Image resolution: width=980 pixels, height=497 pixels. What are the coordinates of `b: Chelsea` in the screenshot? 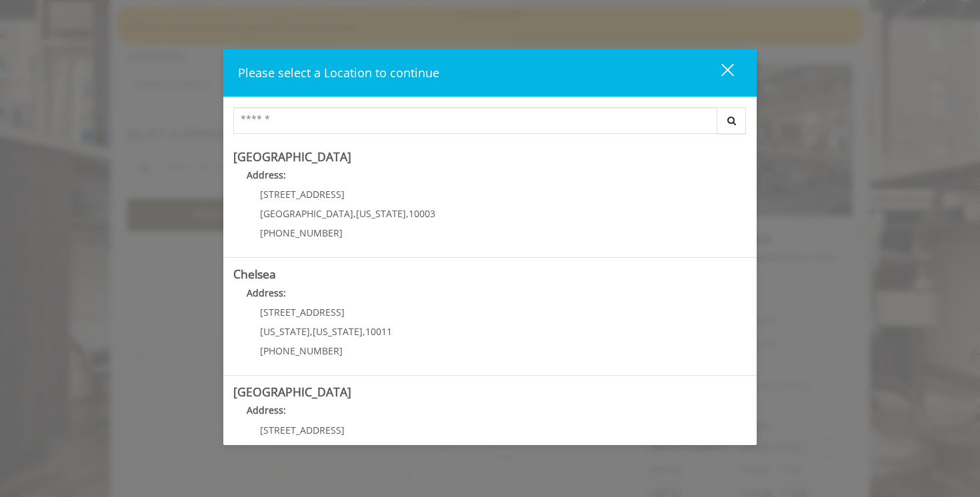 It's located at (255, 274).